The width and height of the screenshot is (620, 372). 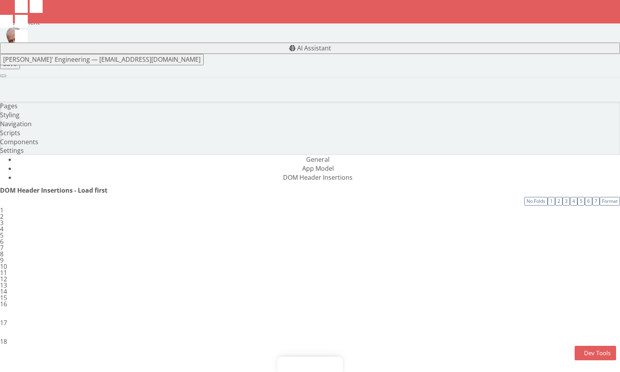 I want to click on button: 3, so click(x=566, y=201).